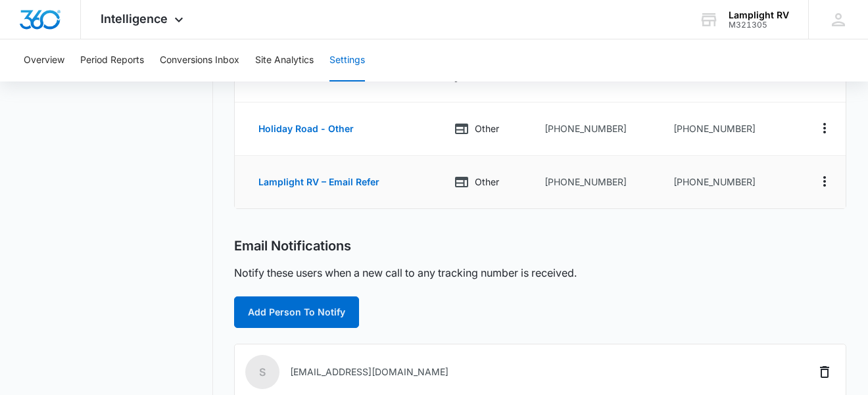 Image resolution: width=868 pixels, height=395 pixels. Describe the element at coordinates (825, 372) in the screenshot. I see `button: Delete` at that location.